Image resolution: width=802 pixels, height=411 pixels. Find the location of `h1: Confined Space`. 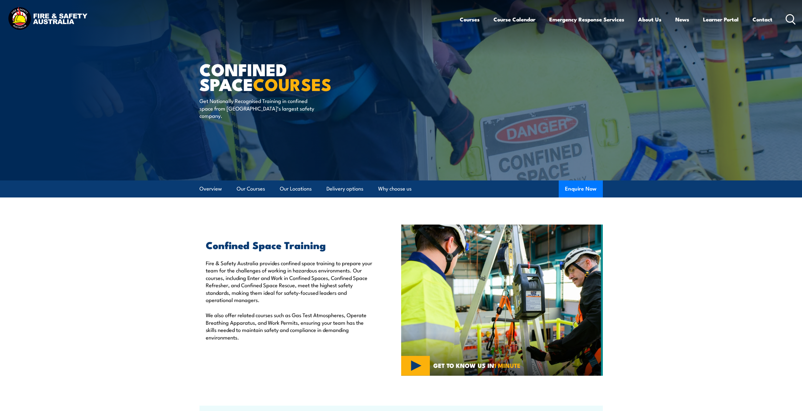

h1: Confined Space is located at coordinates (277, 76).